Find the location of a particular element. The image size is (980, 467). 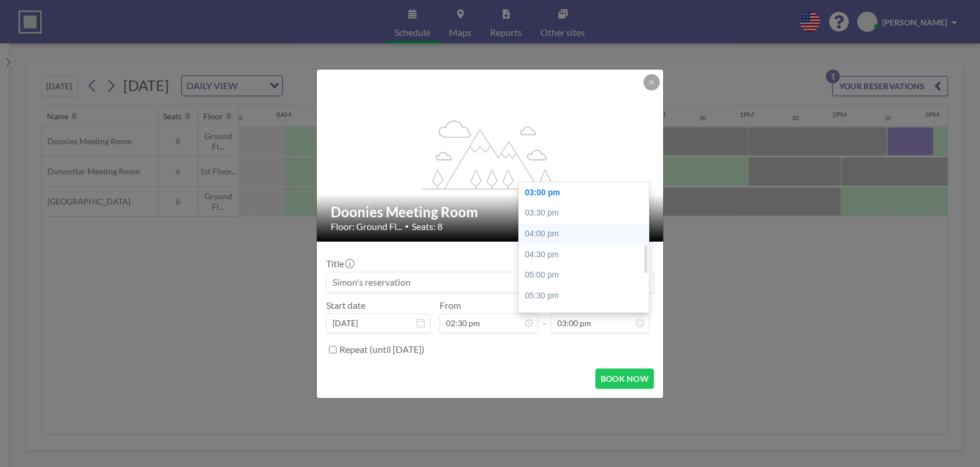

div: 03:00 pm is located at coordinates (587, 193).